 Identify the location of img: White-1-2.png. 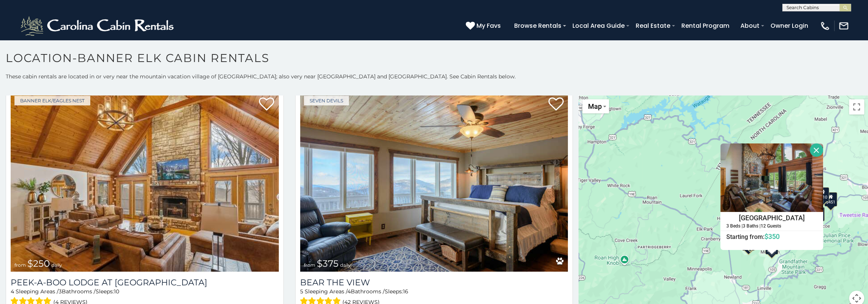
(98, 26).